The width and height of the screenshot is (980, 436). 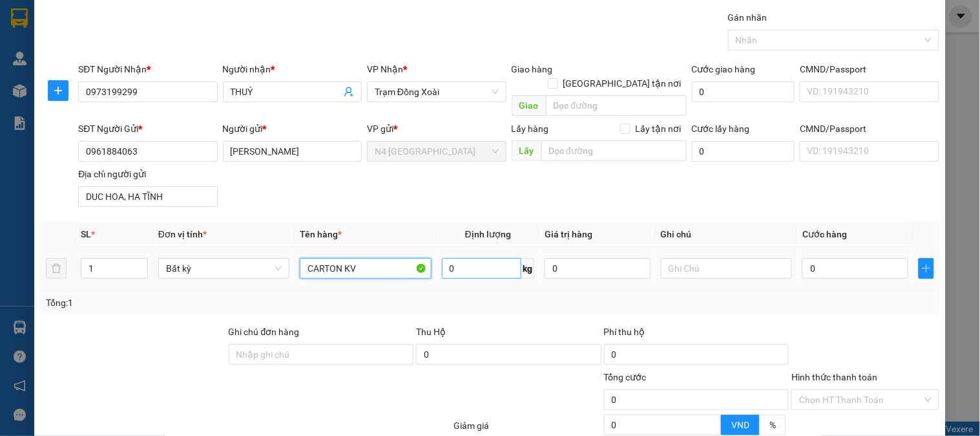 I want to click on div: Tổng: 1, so click(x=213, y=303).